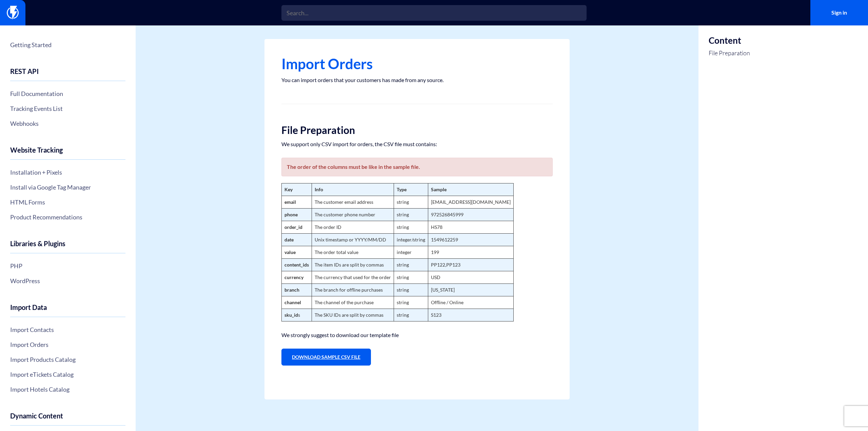  What do you see at coordinates (292, 302) in the screenshot?
I see `strong: channel` at bounding box center [292, 302].